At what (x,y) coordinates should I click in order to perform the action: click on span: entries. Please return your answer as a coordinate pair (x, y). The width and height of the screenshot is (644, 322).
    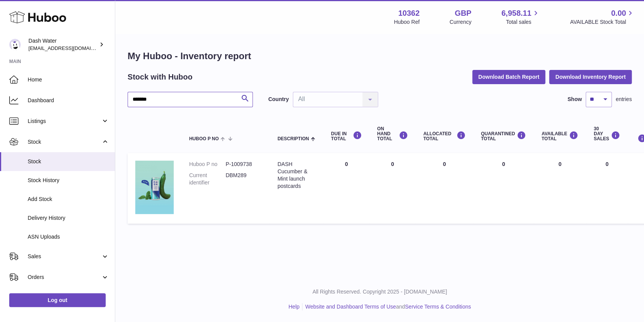
    Looking at the image, I should click on (624, 99).